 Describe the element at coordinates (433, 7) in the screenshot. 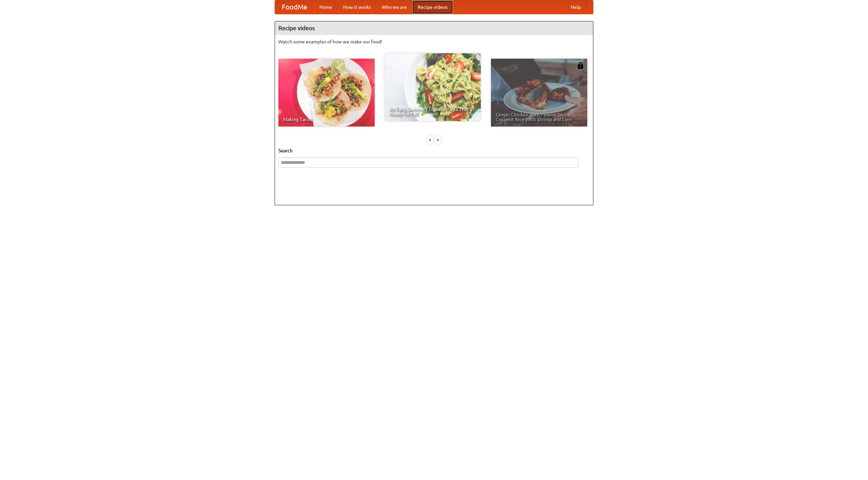

I see `a: Recipe videos` at that location.